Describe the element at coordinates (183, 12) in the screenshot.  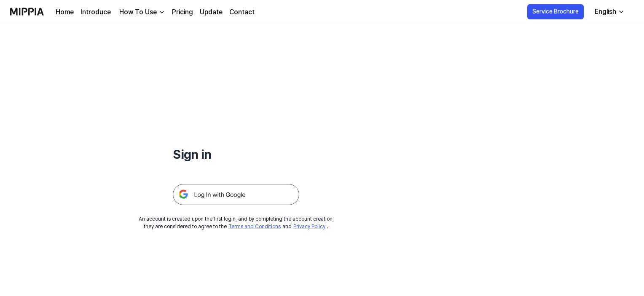
I see `a: Pricing` at that location.